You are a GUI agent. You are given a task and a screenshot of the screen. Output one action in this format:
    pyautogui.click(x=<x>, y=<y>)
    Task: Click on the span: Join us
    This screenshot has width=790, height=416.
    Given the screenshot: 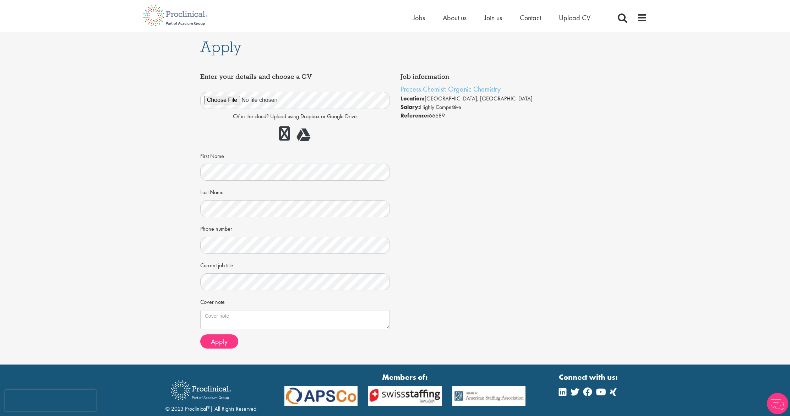 What is the action you would take?
    pyautogui.click(x=493, y=18)
    